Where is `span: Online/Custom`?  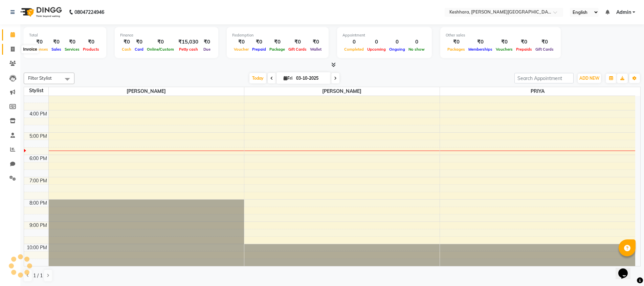
span: Online/Custom is located at coordinates (160, 50).